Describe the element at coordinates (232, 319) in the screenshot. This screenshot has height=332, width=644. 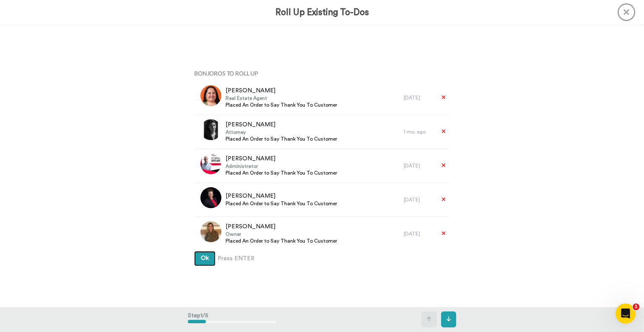
I see `div: Step 1 / 5` at that location.